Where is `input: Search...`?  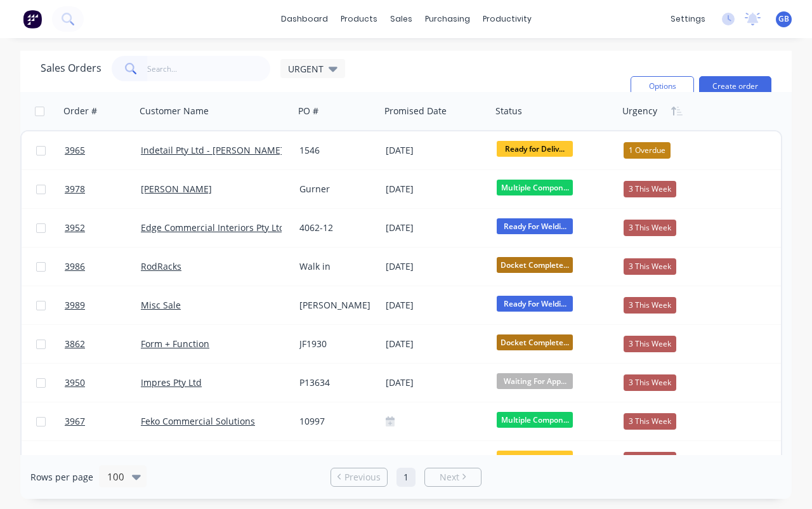
input: Search... is located at coordinates (209, 69).